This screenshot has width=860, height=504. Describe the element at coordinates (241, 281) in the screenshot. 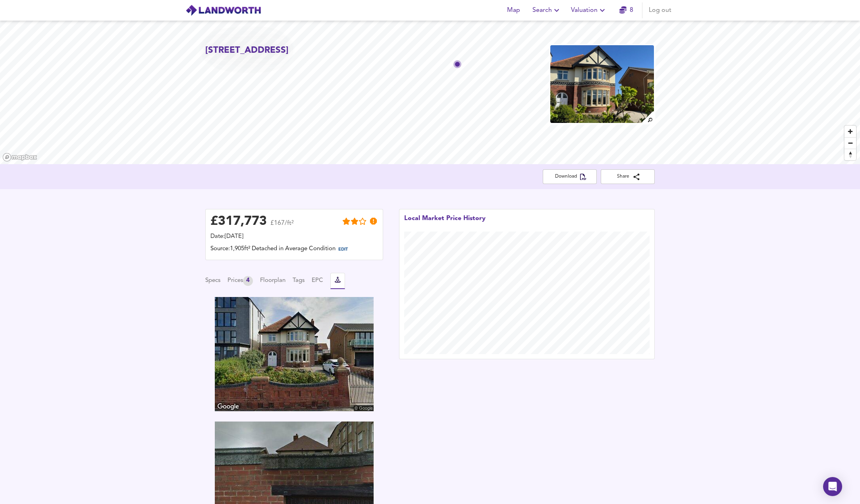

I see `div: Prices` at that location.